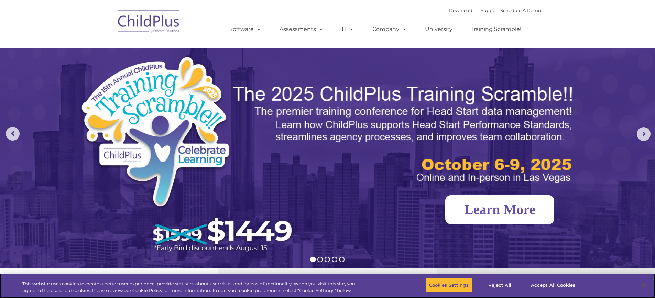 The width and height of the screenshot is (655, 298). I want to click on div: This website uses cookies to create a better user experience, provide statistics about user visit..., so click(191, 287).